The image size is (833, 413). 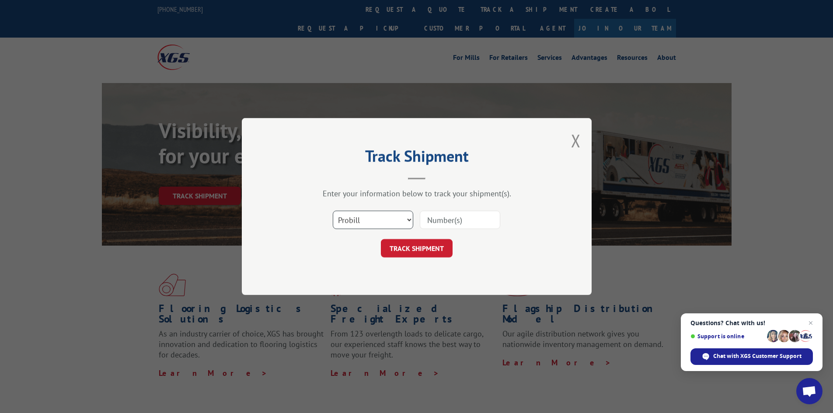 What do you see at coordinates (811, 323) in the screenshot?
I see `span: Close chat` at bounding box center [811, 323].